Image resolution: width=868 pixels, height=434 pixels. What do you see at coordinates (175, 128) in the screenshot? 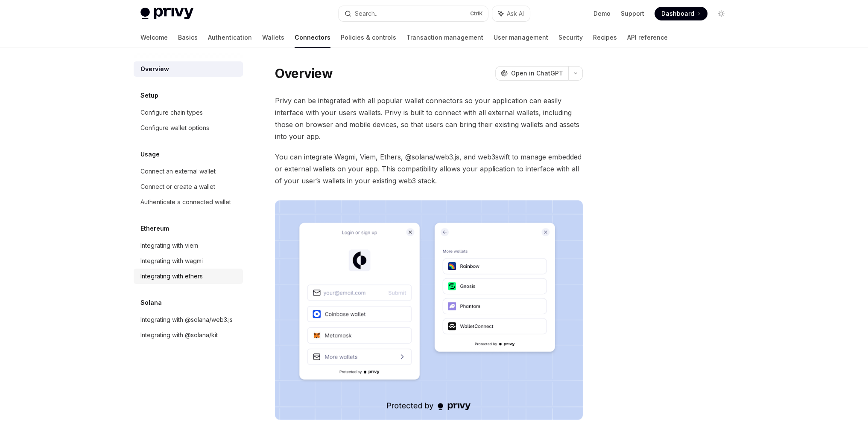
I see `div: Configure wallet options` at bounding box center [175, 128].